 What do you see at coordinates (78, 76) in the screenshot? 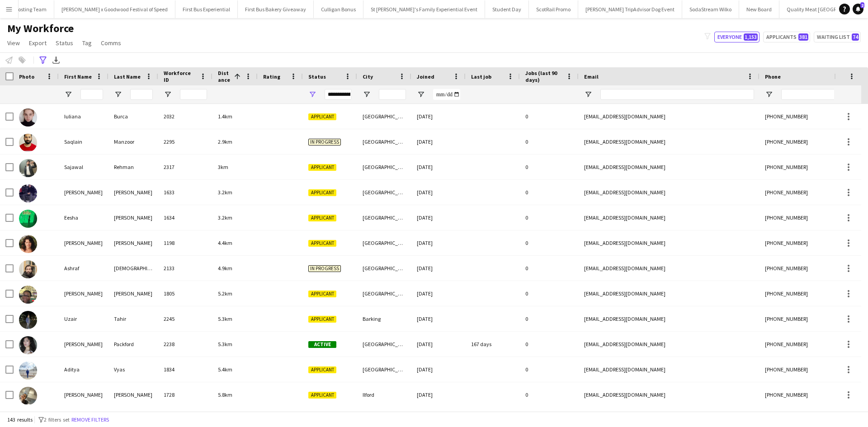
I see `span: First Name` at bounding box center [78, 76].